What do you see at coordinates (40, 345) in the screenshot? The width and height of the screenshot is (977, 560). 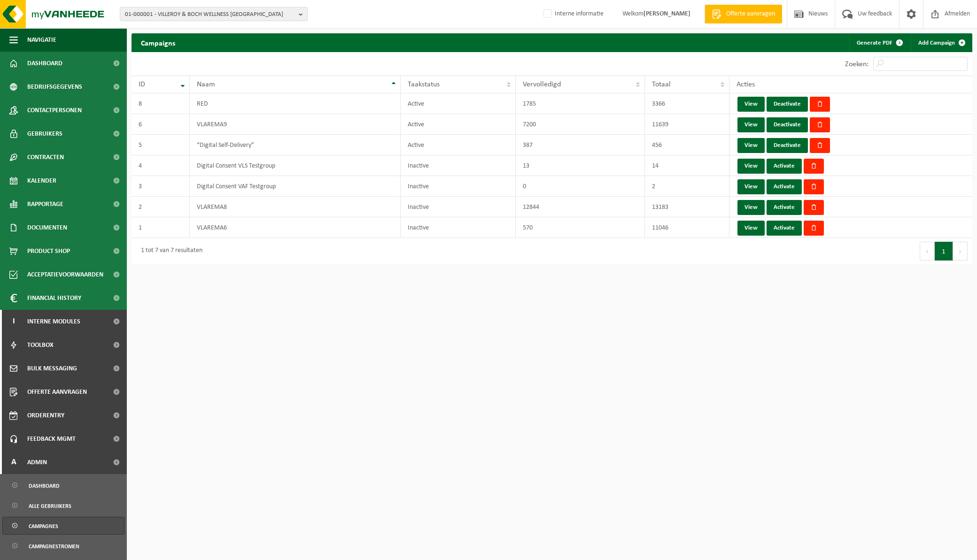 I see `span: Toolbox` at bounding box center [40, 345].